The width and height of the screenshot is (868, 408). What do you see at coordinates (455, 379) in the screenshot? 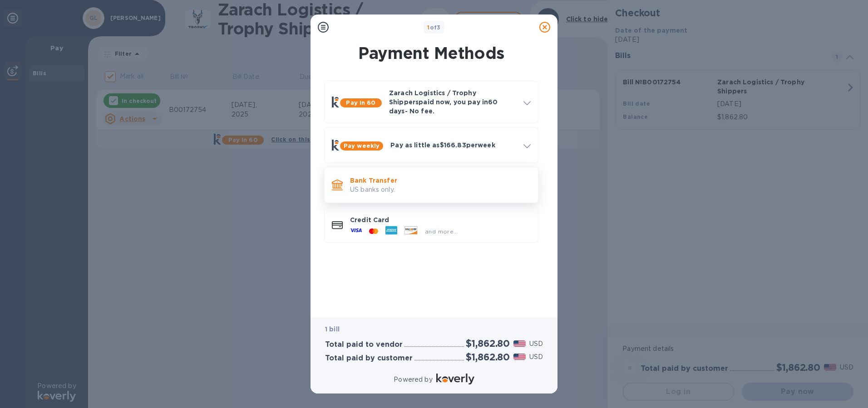
I see `img: Logo` at bounding box center [455, 379].